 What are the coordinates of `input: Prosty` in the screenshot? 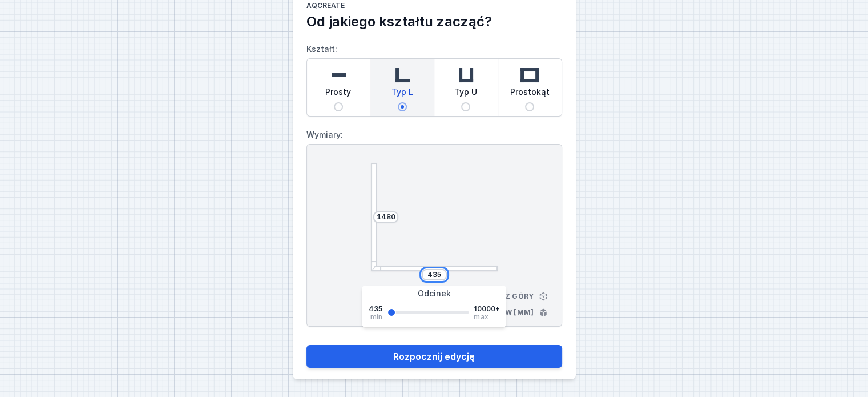 It's located at (339, 107).